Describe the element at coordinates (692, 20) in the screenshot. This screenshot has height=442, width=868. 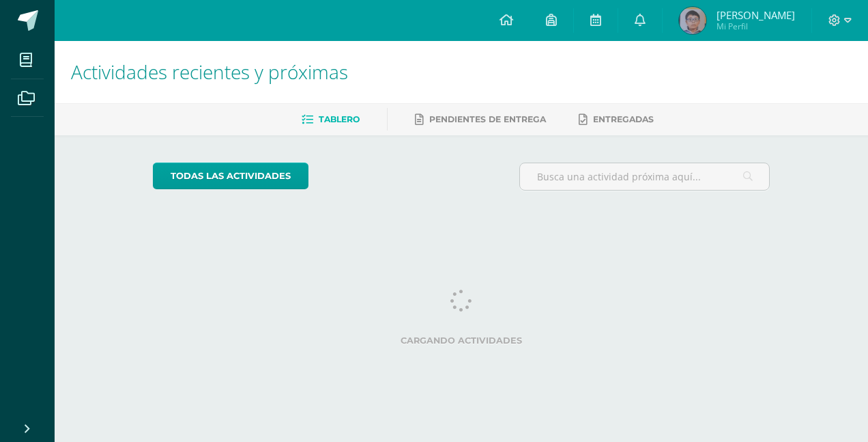
I see `img: 657983025bc339f3e4dda0fefa4d5b83.png` at that location.